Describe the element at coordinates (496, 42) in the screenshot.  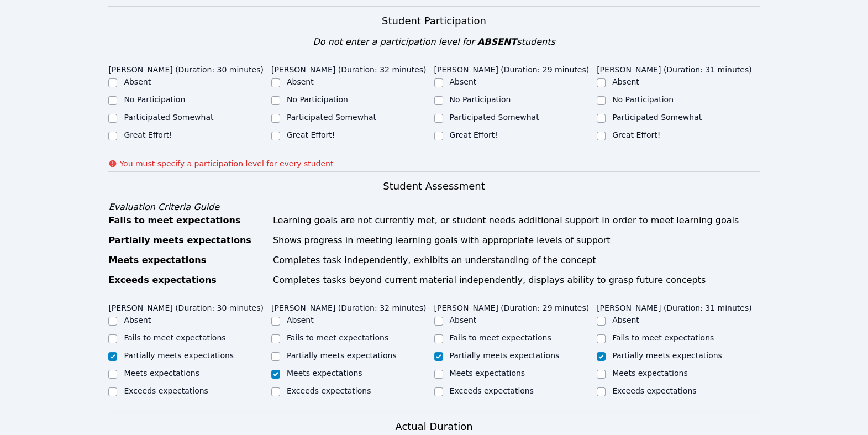
I see `span: ABSENT` at that location.